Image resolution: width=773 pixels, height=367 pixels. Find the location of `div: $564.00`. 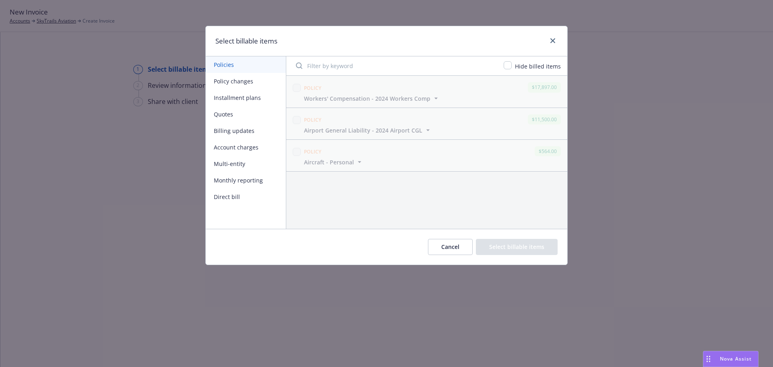

div: $564.00 is located at coordinates (547, 151).